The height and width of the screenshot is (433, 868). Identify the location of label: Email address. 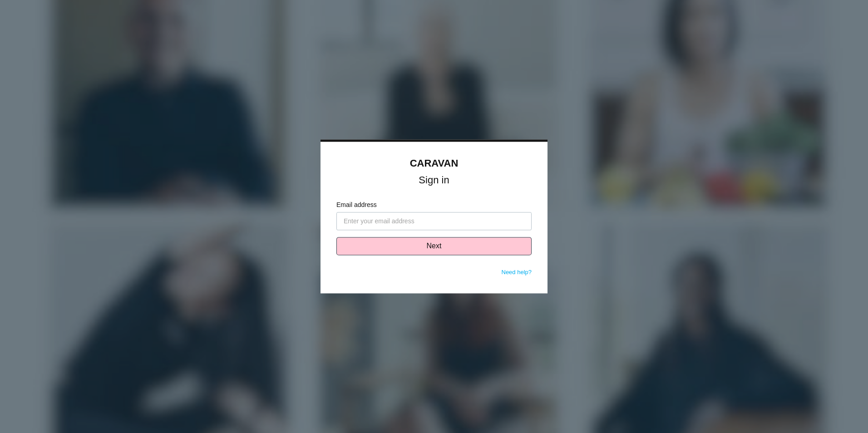
(434, 205).